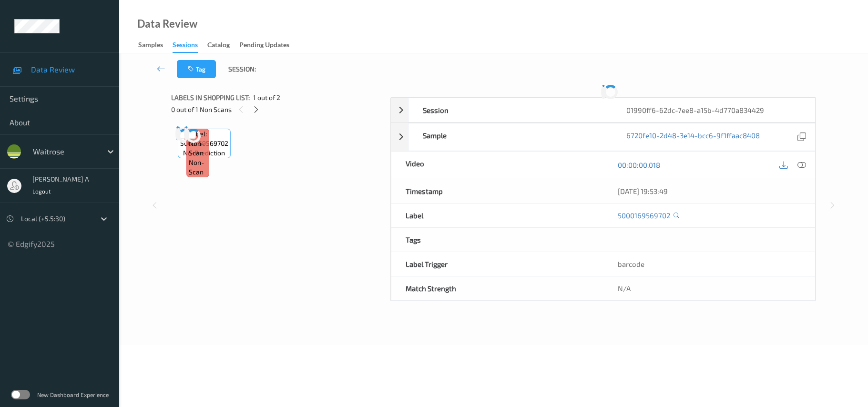  Describe the element at coordinates (693, 137) in the screenshot. I see `a: 6720fe10-2d48-3e14-bcc6-9f1ffaac8408` at that location.